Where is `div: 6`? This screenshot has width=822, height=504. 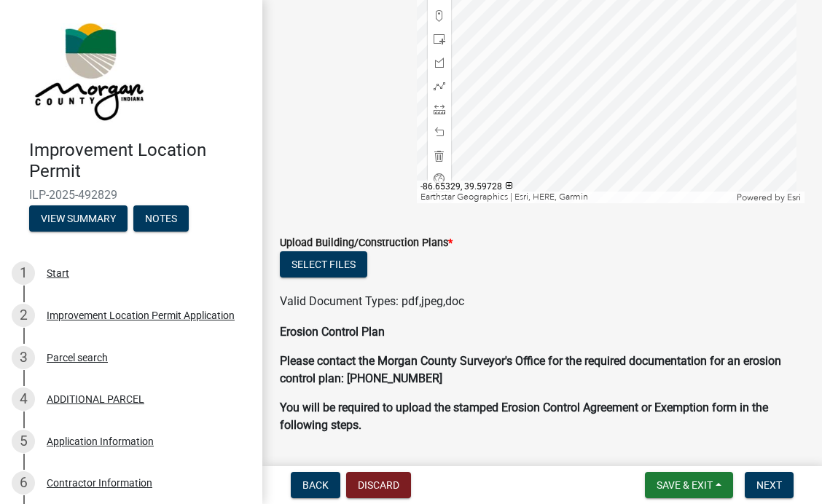 div: 6 is located at coordinates (23, 483).